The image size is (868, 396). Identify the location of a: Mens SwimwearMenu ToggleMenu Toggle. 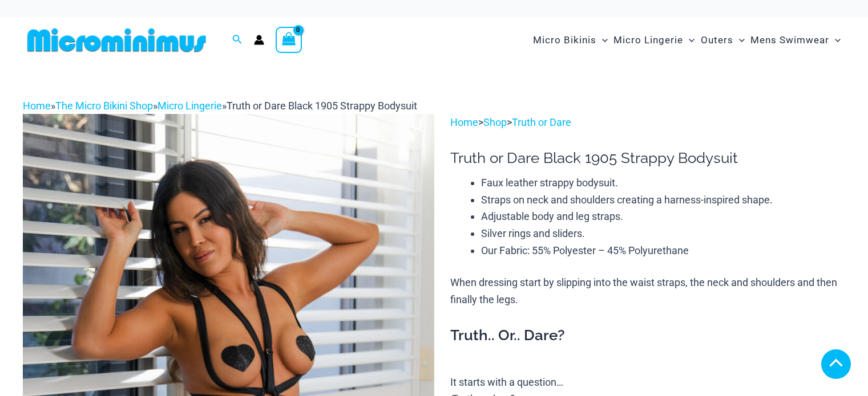
(795, 40).